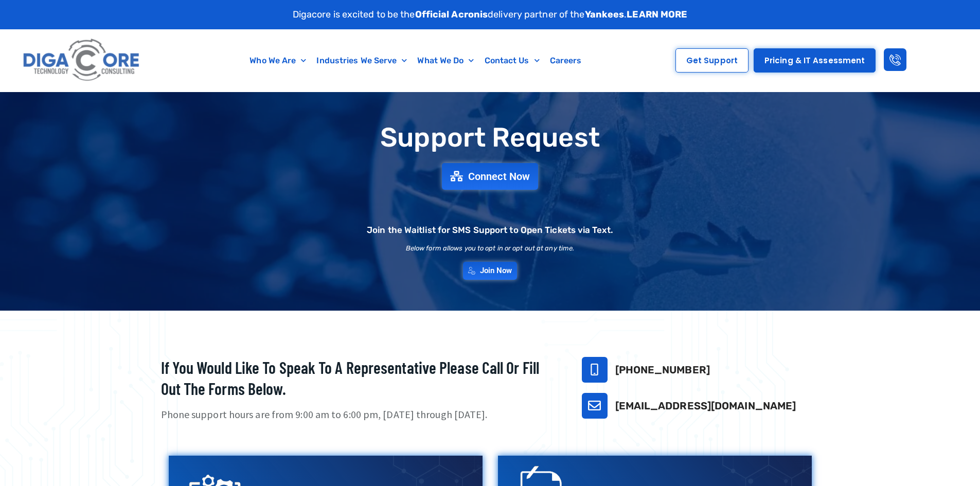 Image resolution: width=980 pixels, height=486 pixels. Describe the element at coordinates (362, 61) in the screenshot. I see `a: Industries We Serve` at that location.